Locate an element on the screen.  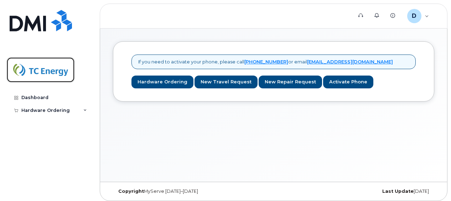
p: If you need to activate your phone, please call or email is located at coordinates (266, 62).